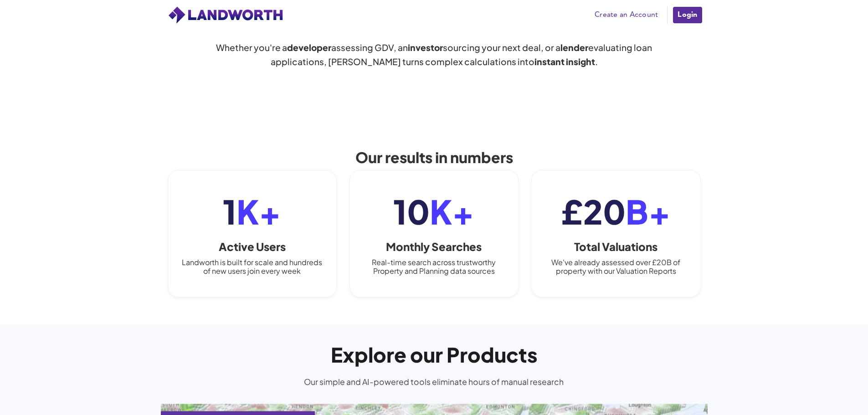  Describe the element at coordinates (252, 267) in the screenshot. I see `p: Landworth is built for scale and hundreds of new users join every week` at that location.